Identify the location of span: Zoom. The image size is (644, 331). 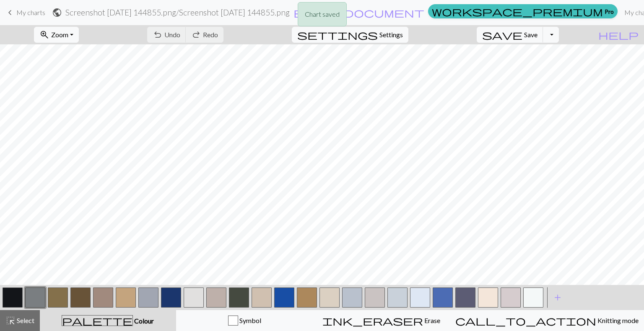
(60, 35).